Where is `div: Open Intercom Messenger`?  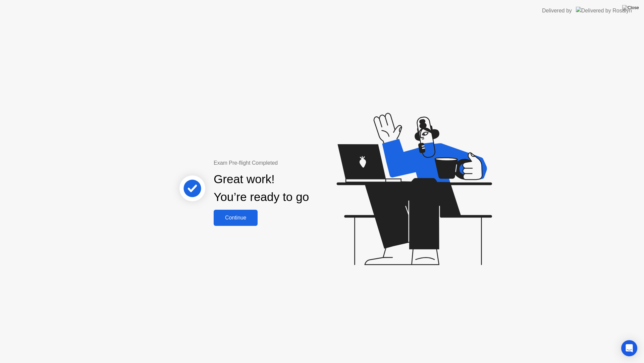 div: Open Intercom Messenger is located at coordinates (629, 348).